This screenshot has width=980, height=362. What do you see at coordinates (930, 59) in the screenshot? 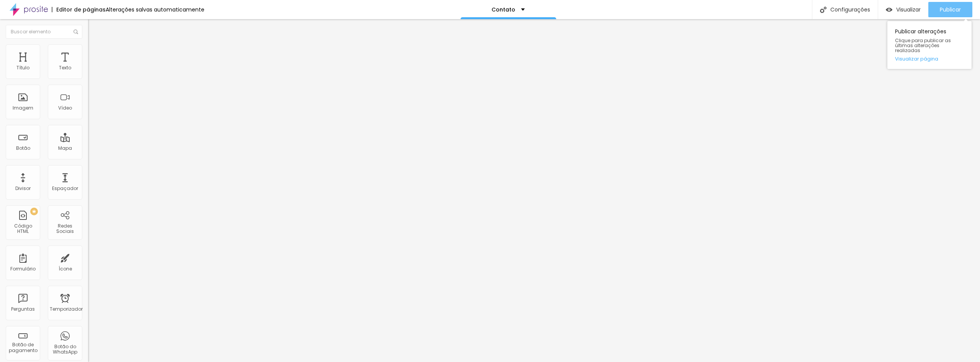
I see `a: Visualizar página` at bounding box center [930, 59].